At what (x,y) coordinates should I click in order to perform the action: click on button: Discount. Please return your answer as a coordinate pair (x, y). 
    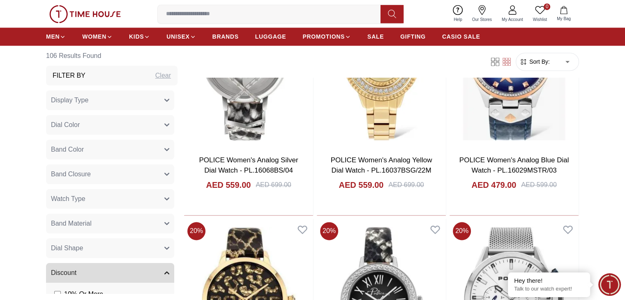
    Looking at the image, I should click on (110, 273).